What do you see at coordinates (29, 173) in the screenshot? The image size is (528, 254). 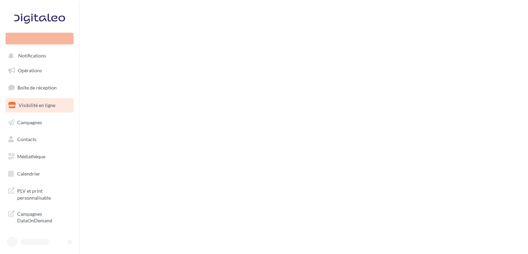 I see `span: Calendrier` at bounding box center [29, 173].